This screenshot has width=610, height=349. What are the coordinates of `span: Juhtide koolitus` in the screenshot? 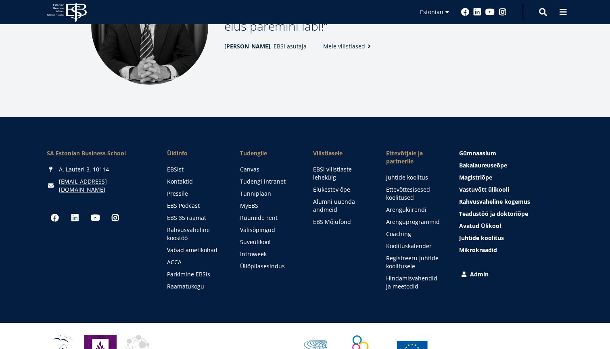 It's located at (481, 237).